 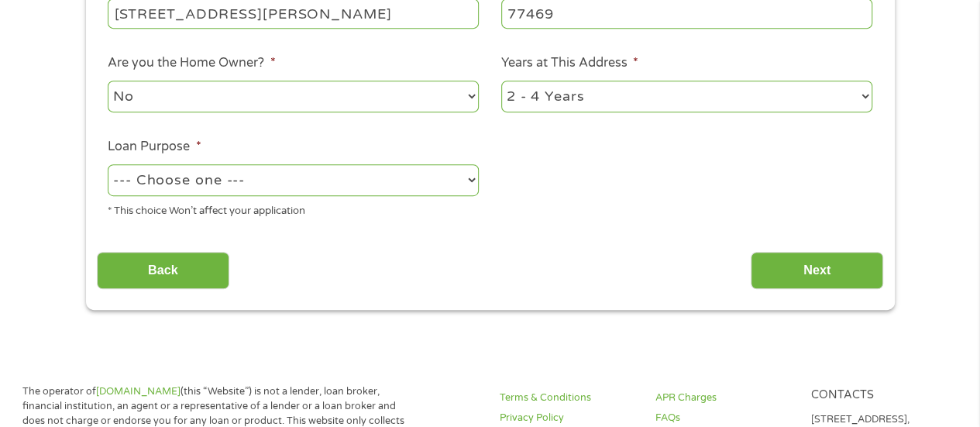 What do you see at coordinates (569, 62) in the screenshot?
I see `label: Years at This Address` at bounding box center [569, 62].